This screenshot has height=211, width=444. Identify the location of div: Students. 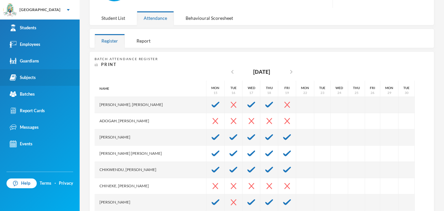
(23, 28).